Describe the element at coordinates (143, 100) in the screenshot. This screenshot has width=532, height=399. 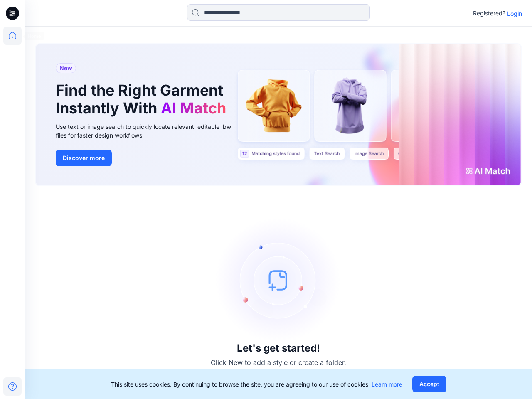
I see `h1: Find the Right Garment Instantly With` at that location.